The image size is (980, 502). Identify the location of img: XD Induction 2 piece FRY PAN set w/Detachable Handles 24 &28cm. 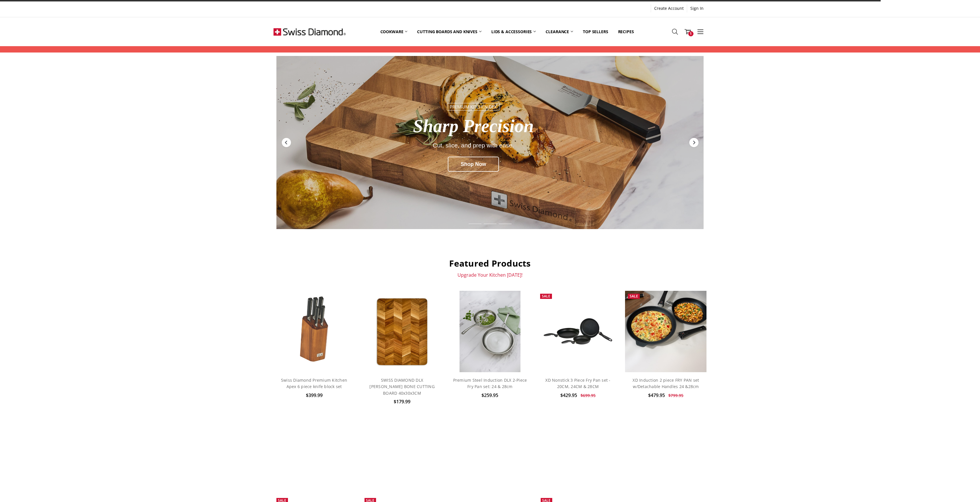
(665, 332).